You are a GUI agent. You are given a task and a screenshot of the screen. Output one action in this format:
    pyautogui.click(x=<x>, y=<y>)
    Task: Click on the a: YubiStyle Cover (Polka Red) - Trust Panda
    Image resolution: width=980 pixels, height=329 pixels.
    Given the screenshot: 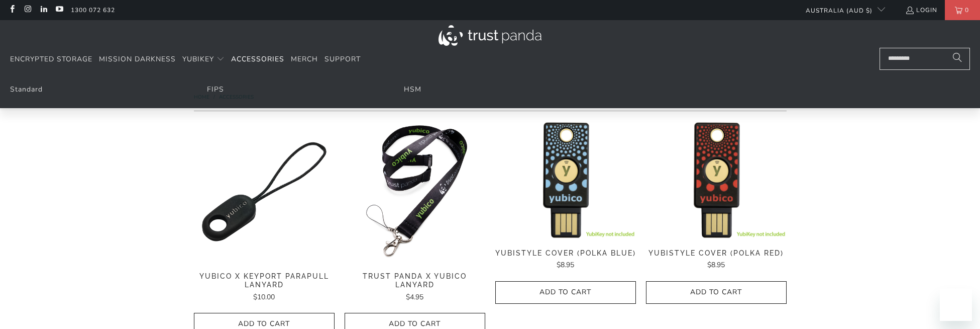 What is the action you would take?
    pyautogui.click(x=716, y=180)
    